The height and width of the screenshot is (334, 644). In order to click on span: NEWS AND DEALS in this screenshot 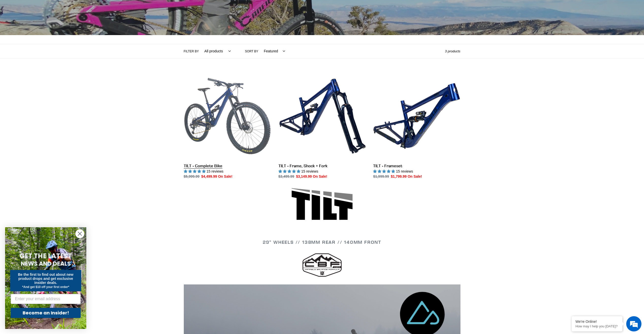, I will do `click(46, 264)`.